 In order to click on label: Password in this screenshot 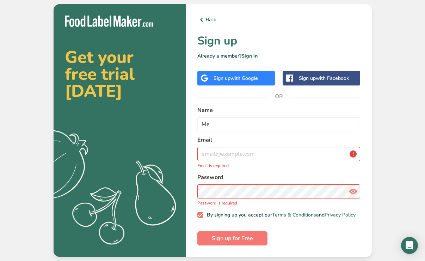, I will do `click(279, 177)`.